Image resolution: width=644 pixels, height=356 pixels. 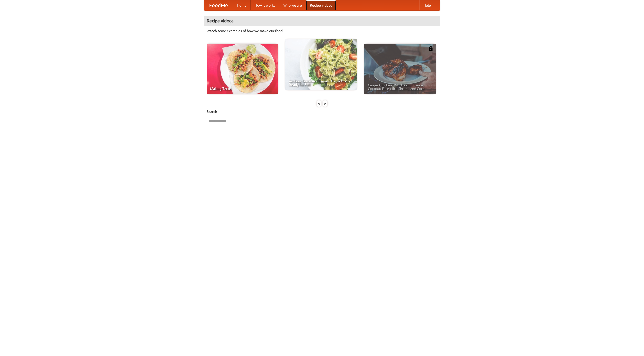 What do you see at coordinates (321, 83) in the screenshot?
I see `span: An Easy, Summery Tomato Pasta That's Ready for Fall` at bounding box center [321, 83].